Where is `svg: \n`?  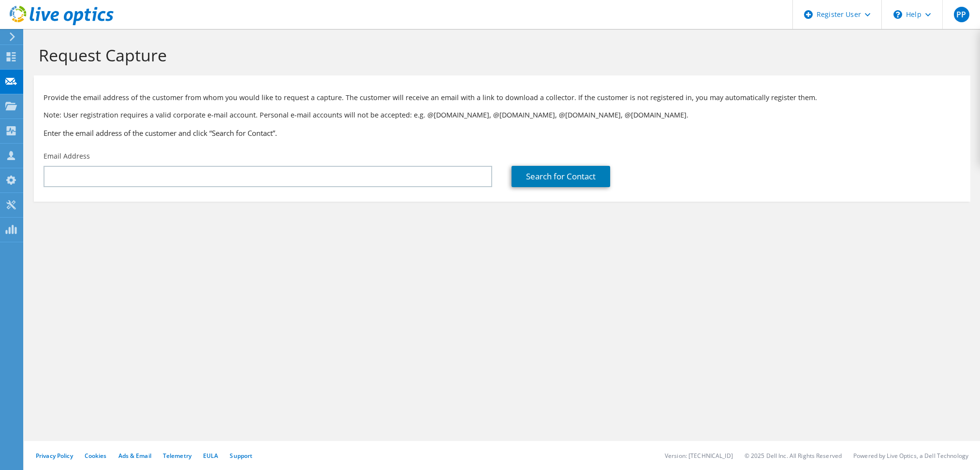
svg: \n is located at coordinates (898, 15).